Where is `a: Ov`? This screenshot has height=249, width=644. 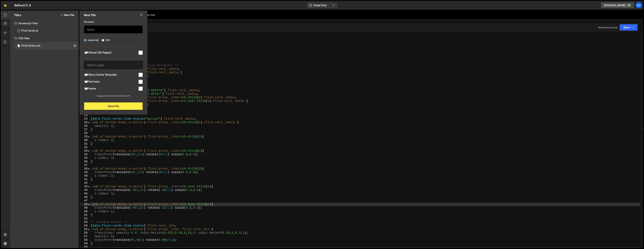 a: Ov is located at coordinates (639, 5).